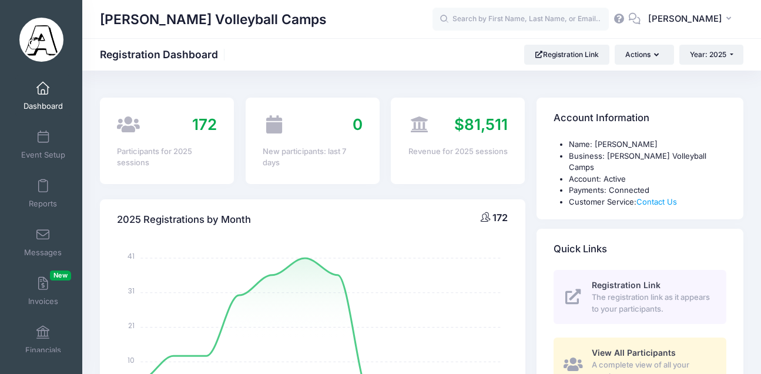  What do you see at coordinates (43, 242) in the screenshot?
I see `a: Messages` at bounding box center [43, 242].